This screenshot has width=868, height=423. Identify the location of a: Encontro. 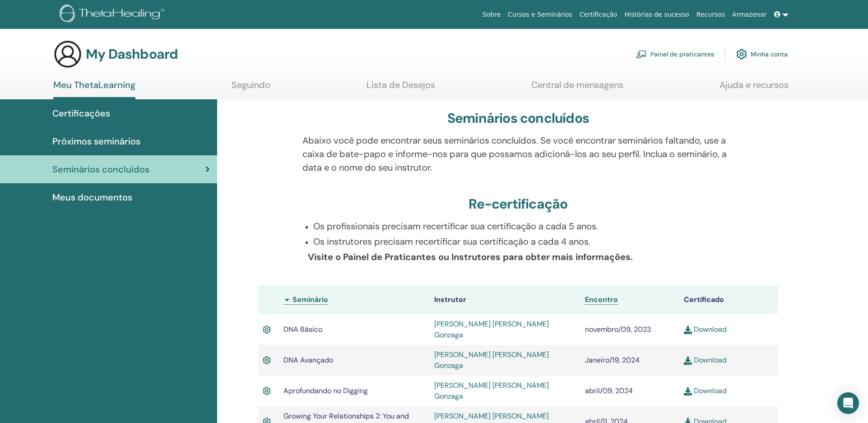
(602, 300).